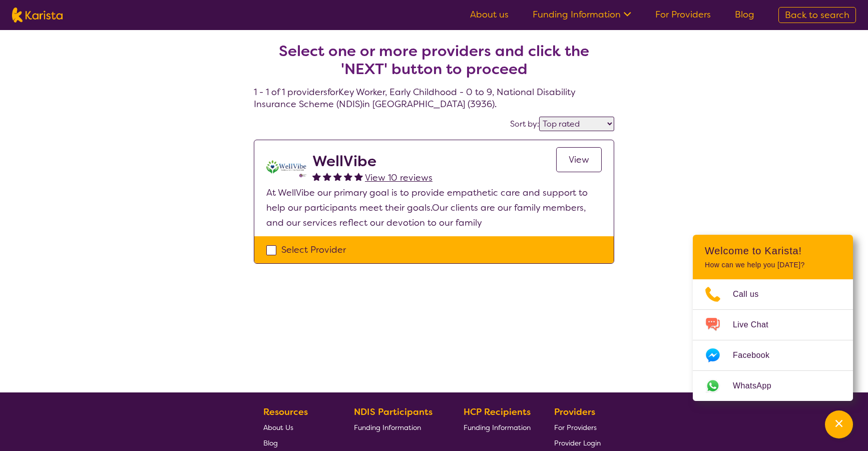  What do you see at coordinates (773, 387) in the screenshot?
I see `a: Web link opens in a new tab.` at bounding box center [773, 387].